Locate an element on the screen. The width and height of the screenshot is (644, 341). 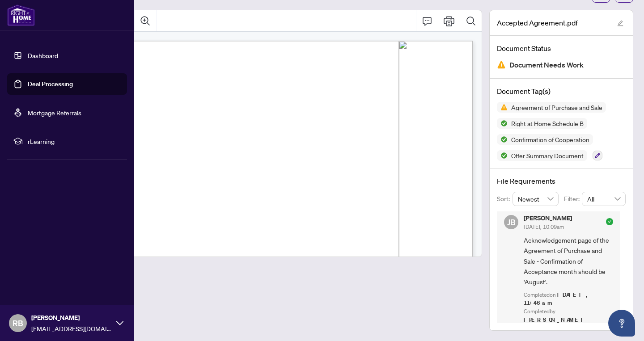
h4: Document Tag(s) is located at coordinates (561, 91).